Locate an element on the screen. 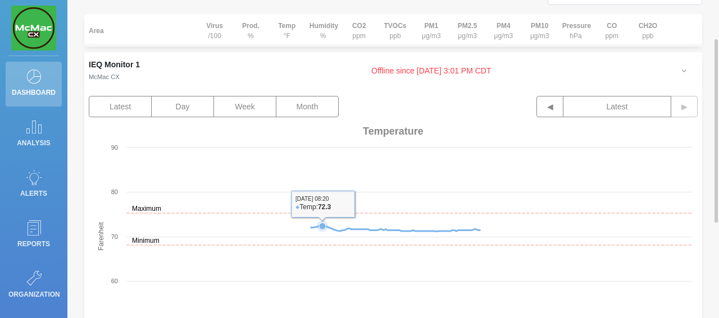  text: 80 is located at coordinates (115, 192).